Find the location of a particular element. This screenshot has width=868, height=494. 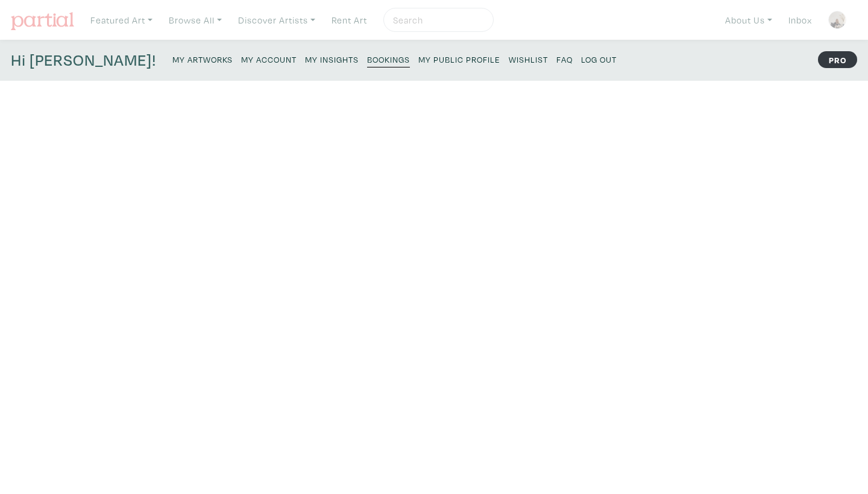

a: Rent Art is located at coordinates (349, 20).